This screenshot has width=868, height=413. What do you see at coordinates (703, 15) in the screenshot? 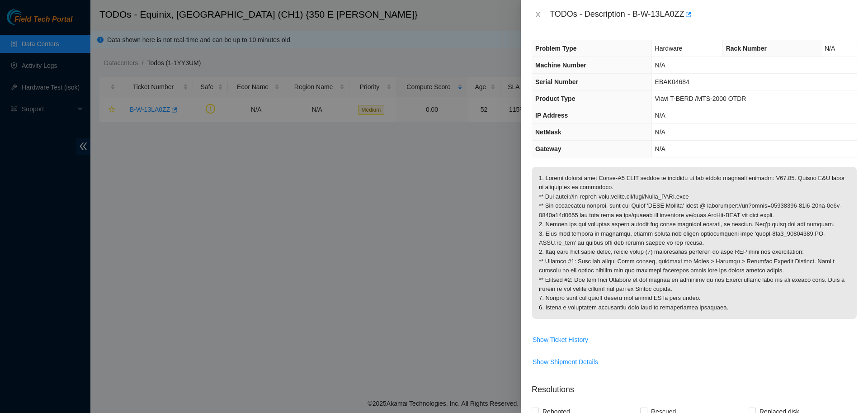
I see `div: TODOs - Description - B-W-13LA0ZZ` at bounding box center [703, 15].